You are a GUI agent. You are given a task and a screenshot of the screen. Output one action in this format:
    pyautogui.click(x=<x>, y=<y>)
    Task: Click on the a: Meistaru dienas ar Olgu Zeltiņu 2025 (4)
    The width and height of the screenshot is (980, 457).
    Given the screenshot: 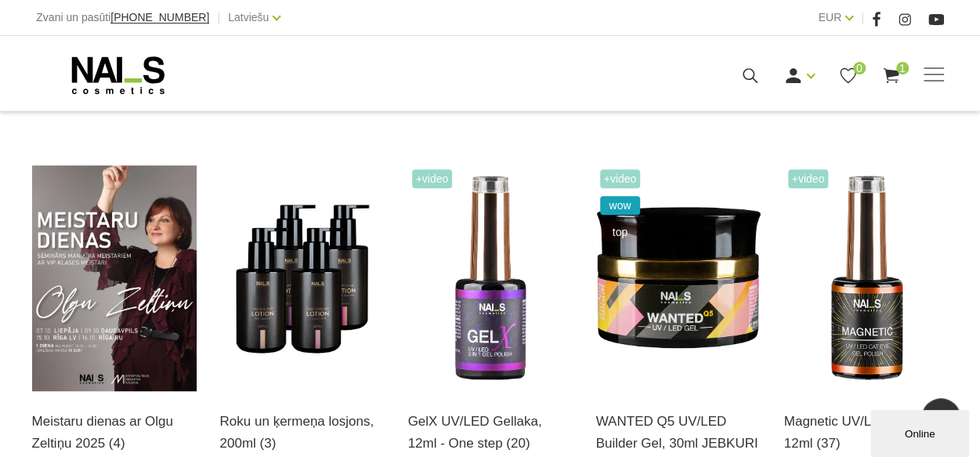 What is the action you would take?
    pyautogui.click(x=115, y=432)
    